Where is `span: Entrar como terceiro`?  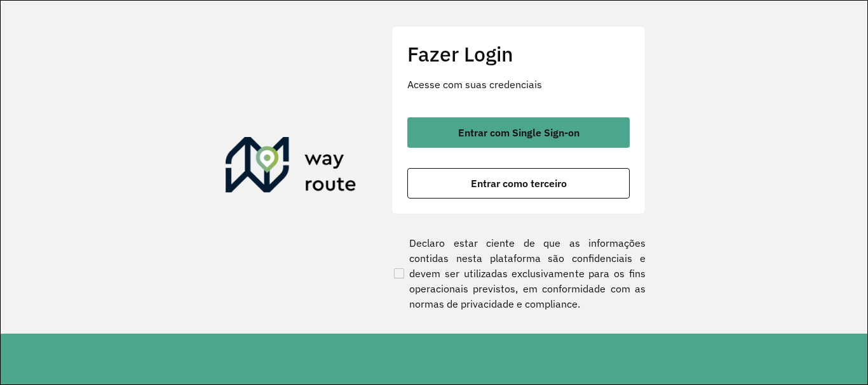
span: Entrar como terceiro is located at coordinates (518, 184).